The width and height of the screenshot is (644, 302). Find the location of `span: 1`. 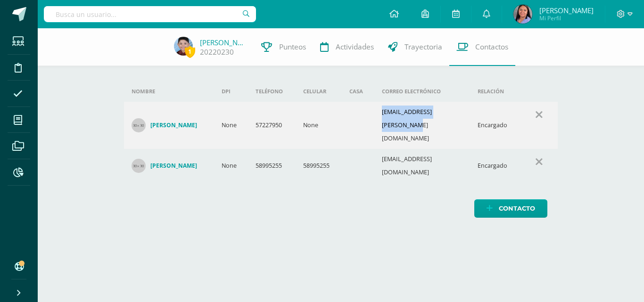

span: 1 is located at coordinates (190, 51).